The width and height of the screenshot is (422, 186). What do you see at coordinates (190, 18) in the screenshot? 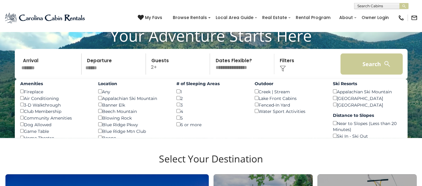
I see `a: Browse Rentals` at bounding box center [190, 18].